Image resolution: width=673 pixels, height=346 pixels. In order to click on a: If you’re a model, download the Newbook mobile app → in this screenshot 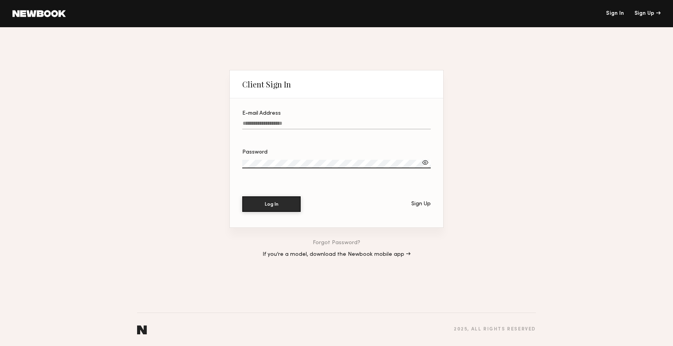, I will do `click(336, 255)`.